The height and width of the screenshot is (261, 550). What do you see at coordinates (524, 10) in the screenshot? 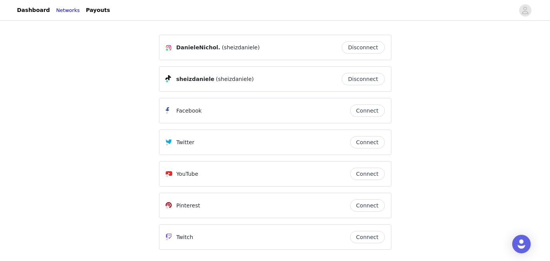
I see `div: avatar` at bounding box center [524, 10].